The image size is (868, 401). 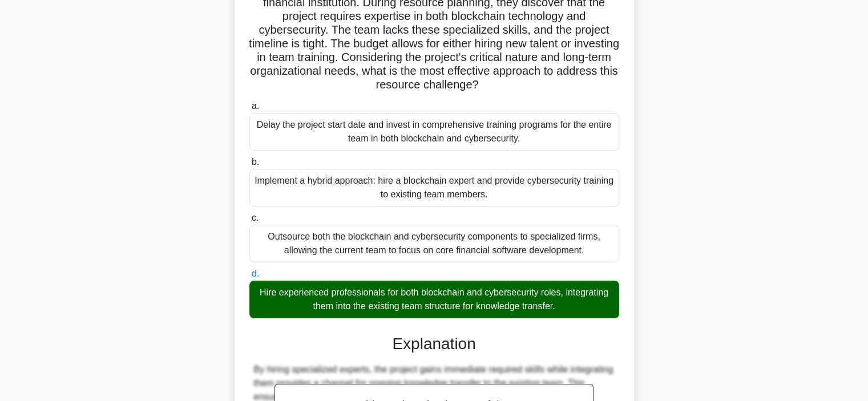 I want to click on div: Implement a hybrid approach: hire a blockchain expert and provide cybersecurity training to exist..., so click(x=434, y=187).